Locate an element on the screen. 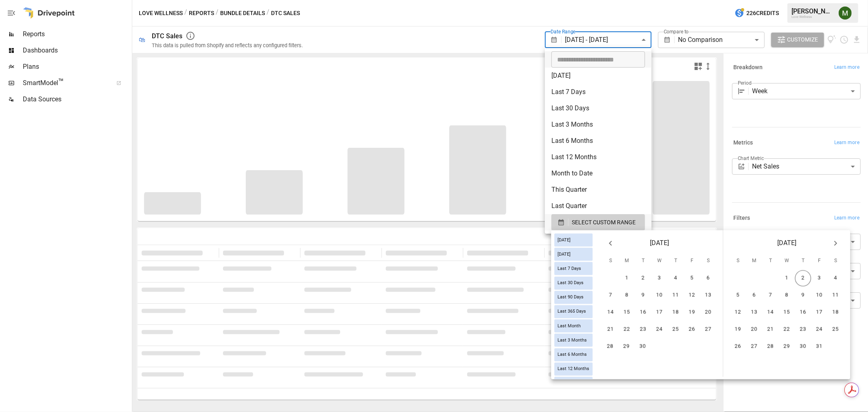 This screenshot has height=412, width=868. button: 6 is located at coordinates (754, 295).